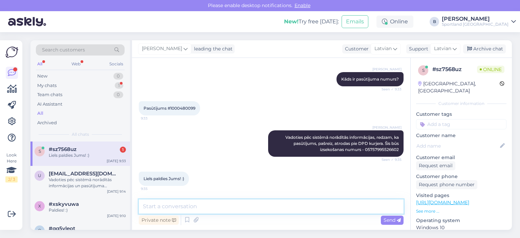  I want to click on p: Windows 10, so click(461, 228).